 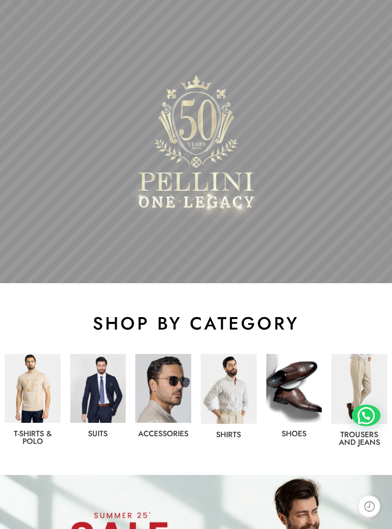 What do you see at coordinates (229, 434) in the screenshot?
I see `a: Shirts` at bounding box center [229, 434].